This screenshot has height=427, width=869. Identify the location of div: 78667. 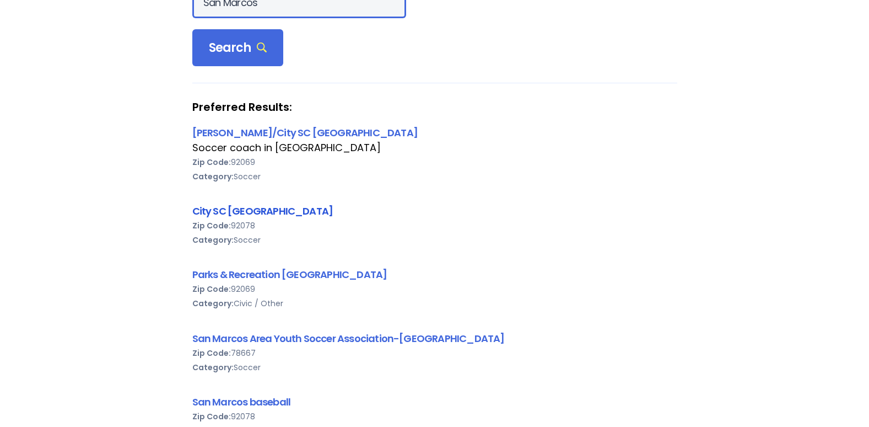
(435, 353).